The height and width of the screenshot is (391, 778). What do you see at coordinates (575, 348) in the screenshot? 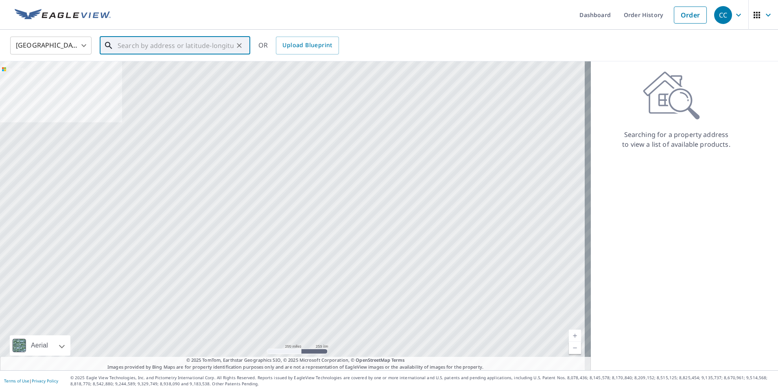
I see `a: Current Level 5, Zoom Out` at bounding box center [575, 348].